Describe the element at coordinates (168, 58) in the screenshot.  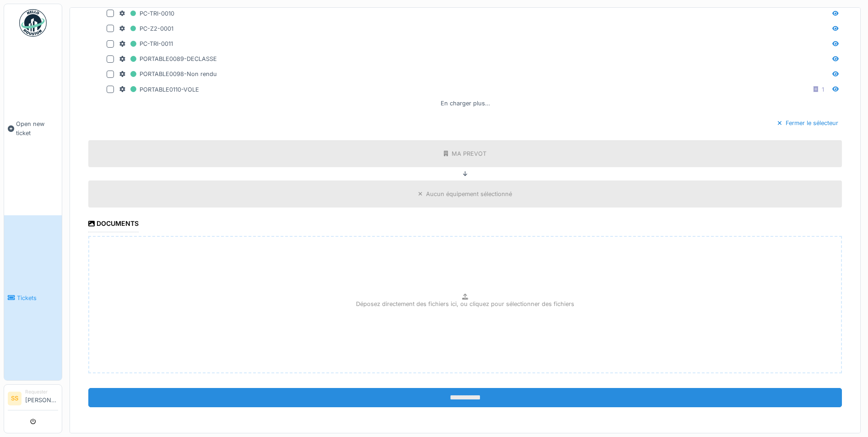
I see `div: PORTABLE0089-DECLASSE` at that location.